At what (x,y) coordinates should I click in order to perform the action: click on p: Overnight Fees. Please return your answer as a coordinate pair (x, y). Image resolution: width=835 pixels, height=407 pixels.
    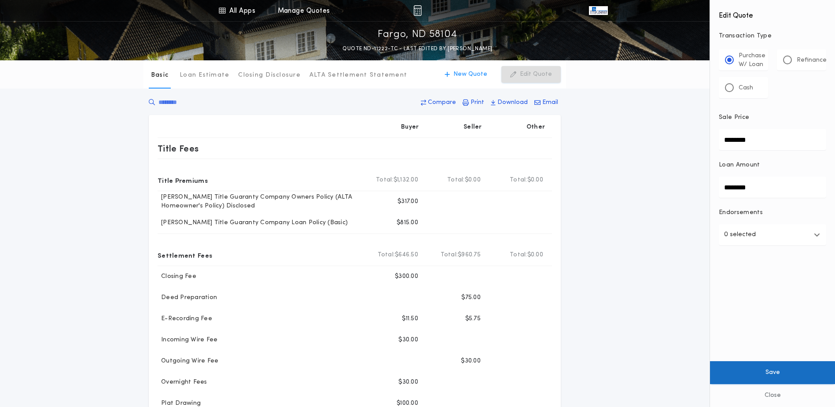
    Looking at the image, I should click on (182, 382).